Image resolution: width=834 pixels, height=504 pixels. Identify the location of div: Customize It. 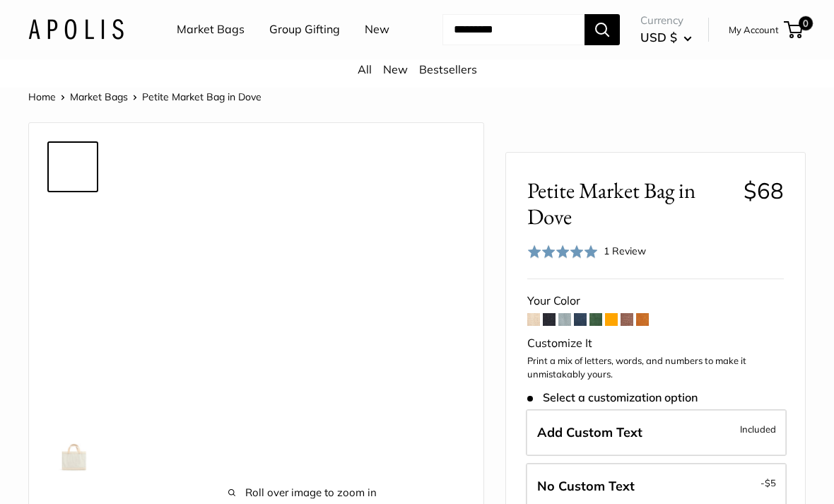
(655, 343).